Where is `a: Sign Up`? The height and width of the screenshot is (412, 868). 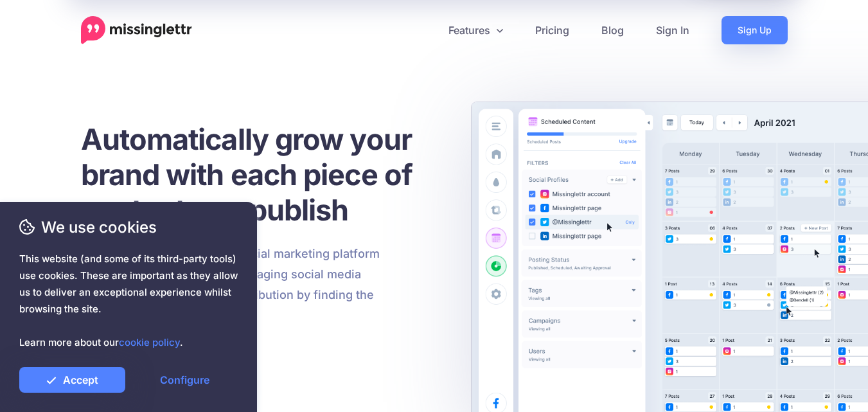 a: Sign Up is located at coordinates (754, 30).